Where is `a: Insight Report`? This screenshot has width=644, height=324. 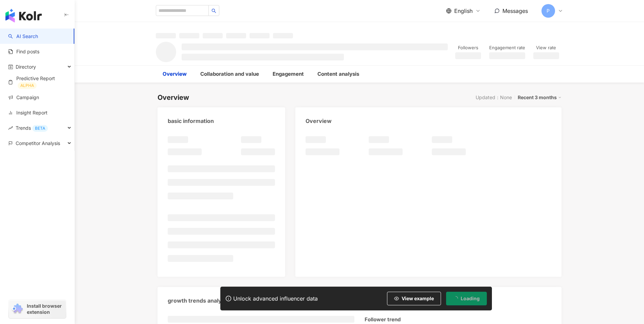
a: Insight Report is located at coordinates (27, 113).